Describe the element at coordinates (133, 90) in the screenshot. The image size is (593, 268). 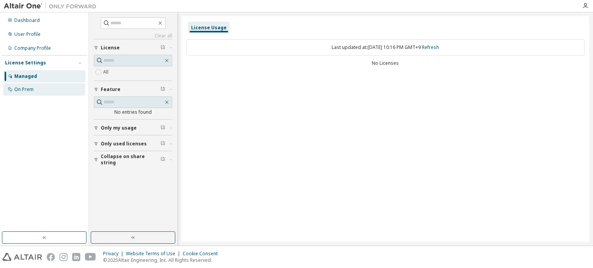
I see `button: Feature` at that location.